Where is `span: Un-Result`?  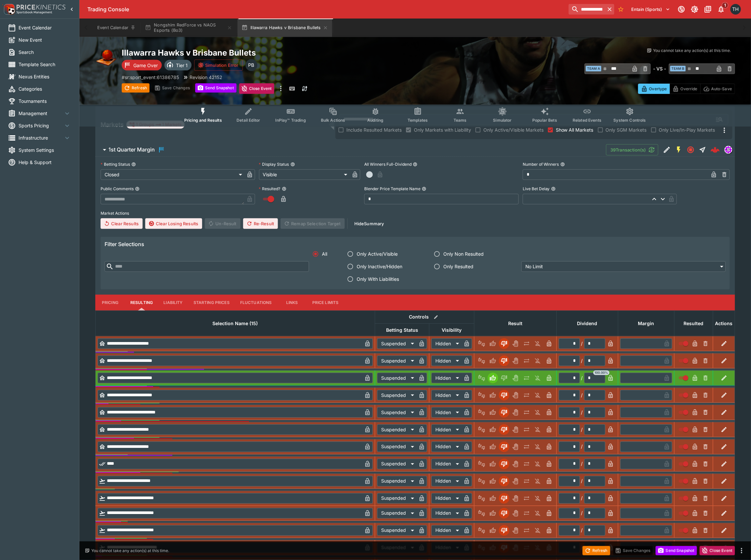
span: Un-Result is located at coordinates (222, 224).